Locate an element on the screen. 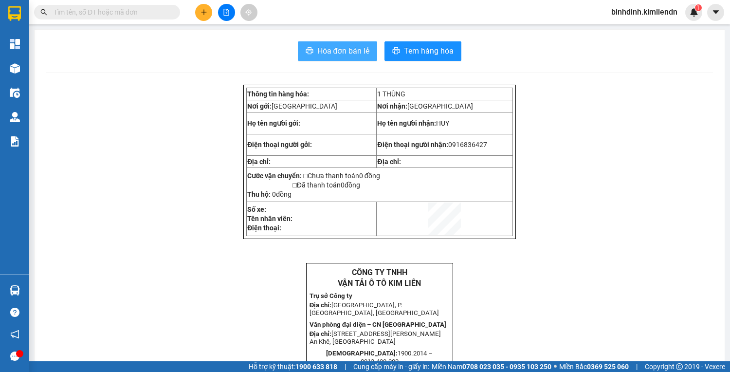 The image size is (730, 372). strong: 0708 023 035 - 0935 103 250 is located at coordinates (507, 366).